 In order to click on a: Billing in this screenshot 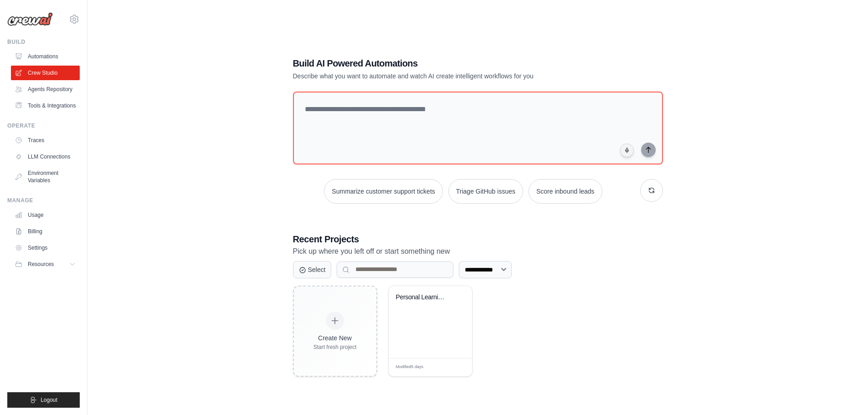, I will do `click(45, 232)`.